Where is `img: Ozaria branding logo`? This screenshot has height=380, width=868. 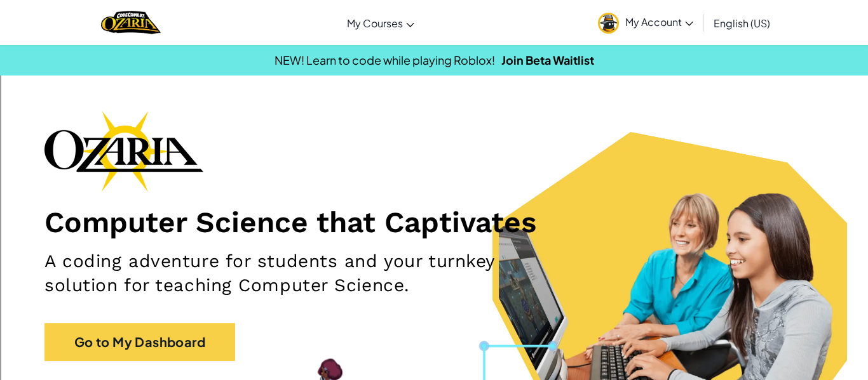 img: Ozaria branding logo is located at coordinates (124, 151).